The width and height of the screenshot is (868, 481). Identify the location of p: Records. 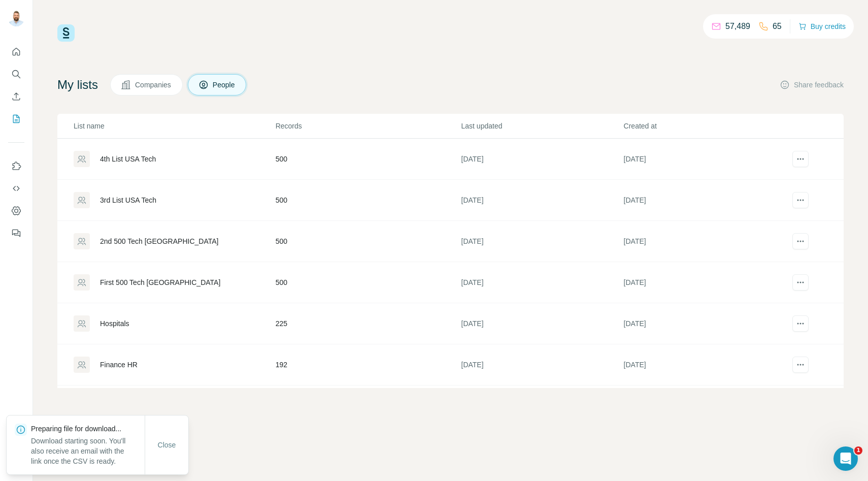
(368, 126).